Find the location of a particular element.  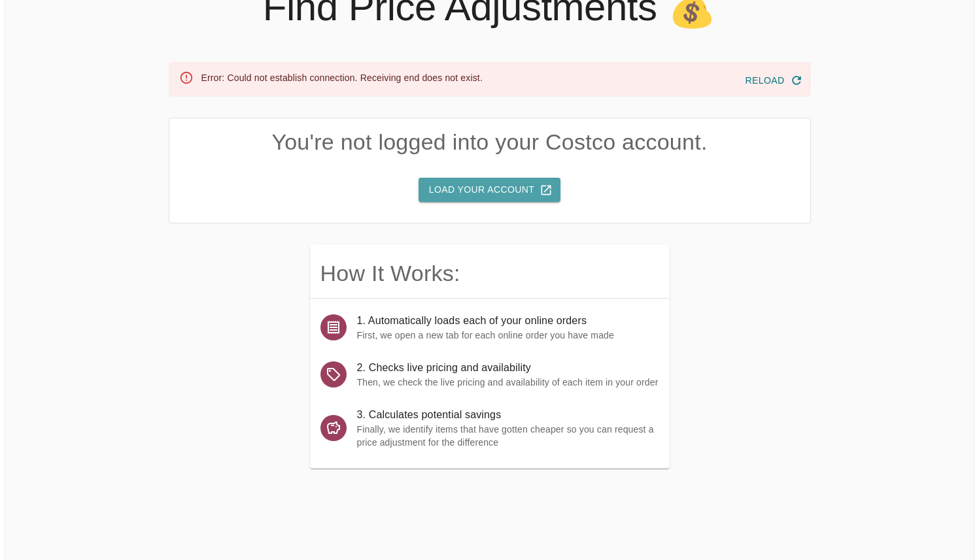

button: Reload is located at coordinates (773, 80).